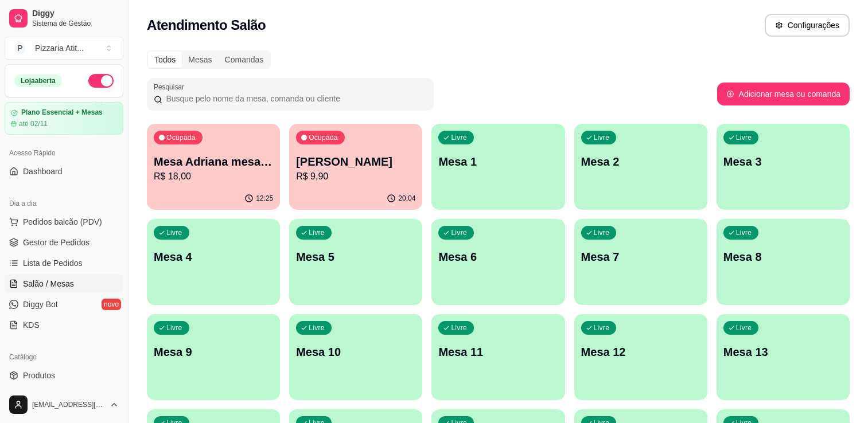 Image resolution: width=868 pixels, height=423 pixels. Describe the element at coordinates (407, 198) in the screenshot. I see `p: 20:04` at that location.